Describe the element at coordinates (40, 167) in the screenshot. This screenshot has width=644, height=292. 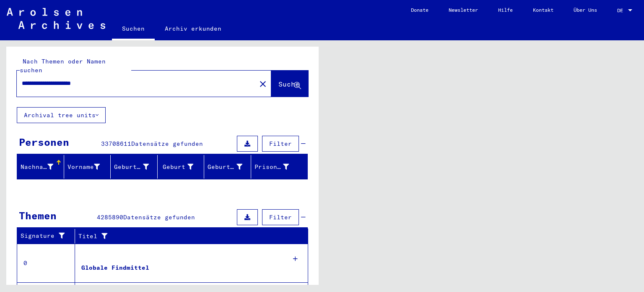
I see `mat-header-cell: Nachname` at that location.